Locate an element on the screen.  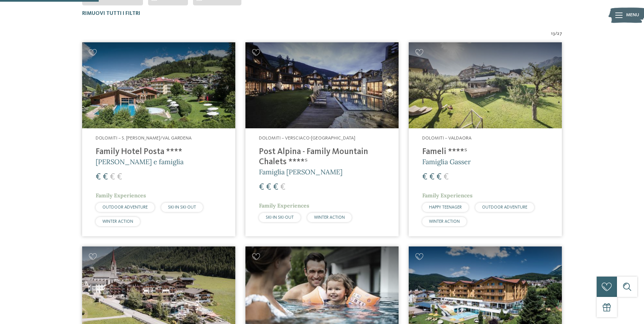
span: 13 is located at coordinates (553, 34).